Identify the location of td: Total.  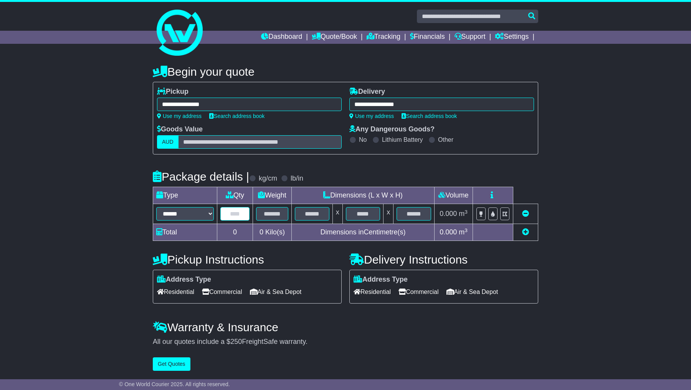
(185, 232).